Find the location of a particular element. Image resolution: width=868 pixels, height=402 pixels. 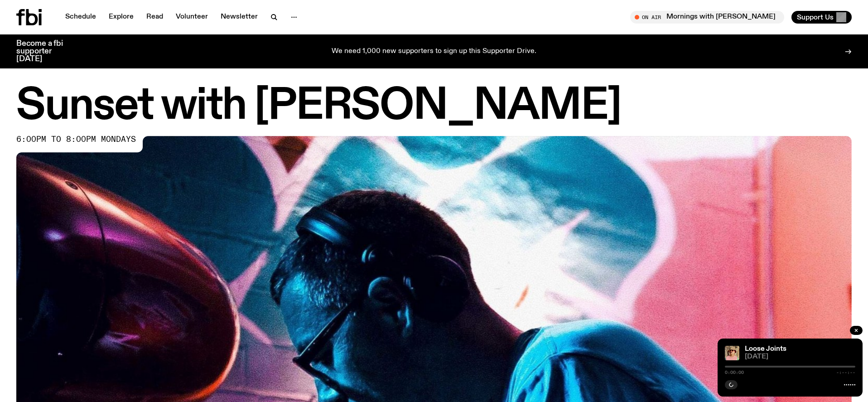

a: Newsletter is located at coordinates (239, 17).